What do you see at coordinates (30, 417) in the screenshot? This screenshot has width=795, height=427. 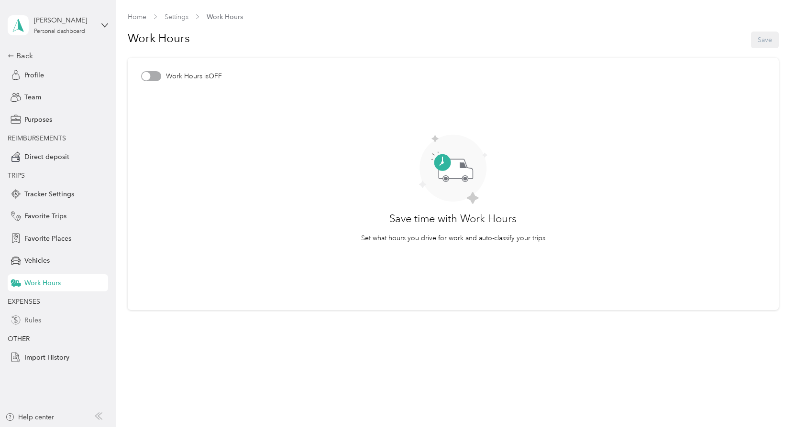 I see `div: Help center` at bounding box center [30, 417].